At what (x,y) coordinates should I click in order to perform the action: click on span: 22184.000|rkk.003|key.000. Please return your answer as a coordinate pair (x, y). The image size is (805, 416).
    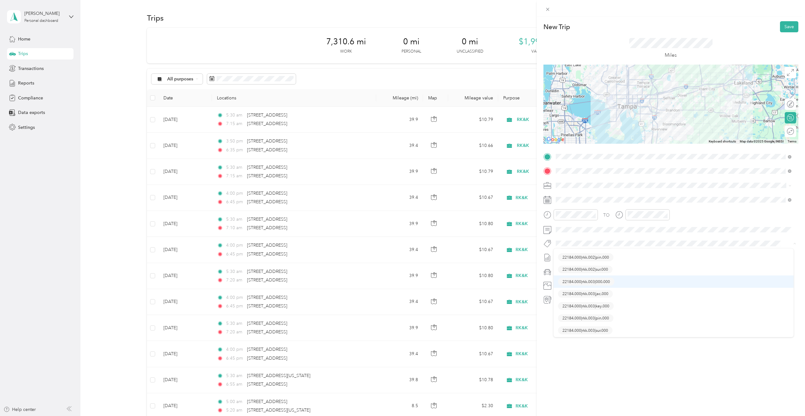
    Looking at the image, I should click on (586, 306).